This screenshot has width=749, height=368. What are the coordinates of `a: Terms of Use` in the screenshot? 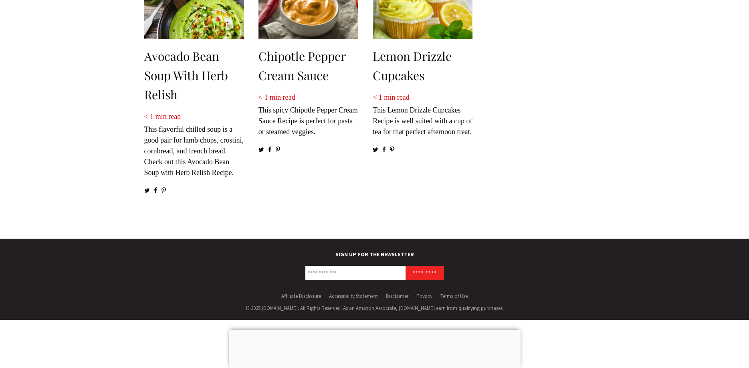 It's located at (454, 296).